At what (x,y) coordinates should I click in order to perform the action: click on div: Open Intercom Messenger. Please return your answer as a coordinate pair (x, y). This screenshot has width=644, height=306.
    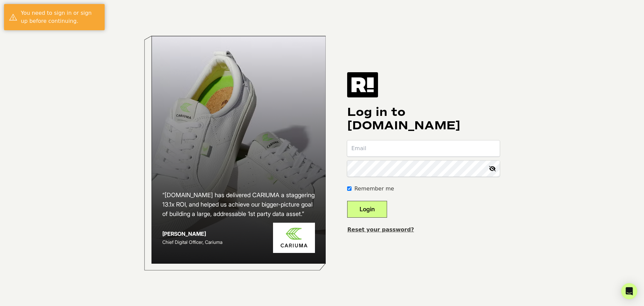
    Looking at the image, I should click on (629, 291).